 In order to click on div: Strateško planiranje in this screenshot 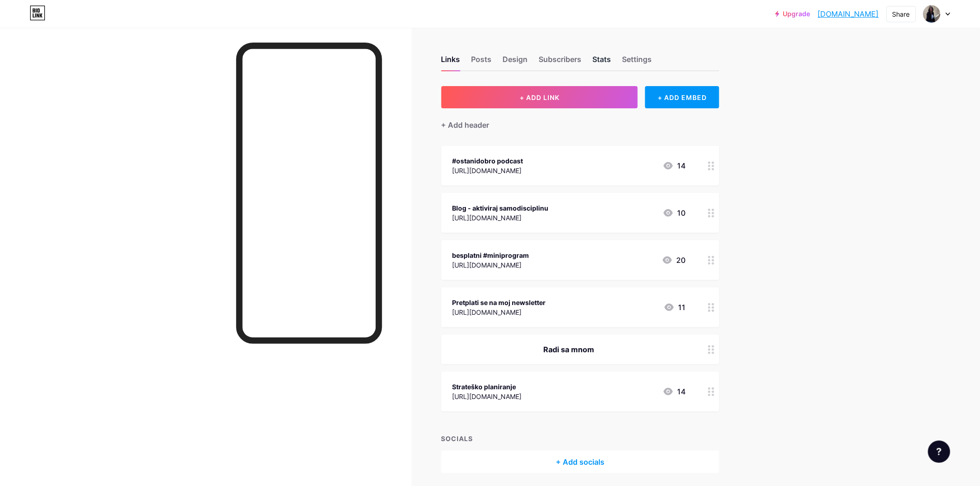, I will do `click(487, 386)`.